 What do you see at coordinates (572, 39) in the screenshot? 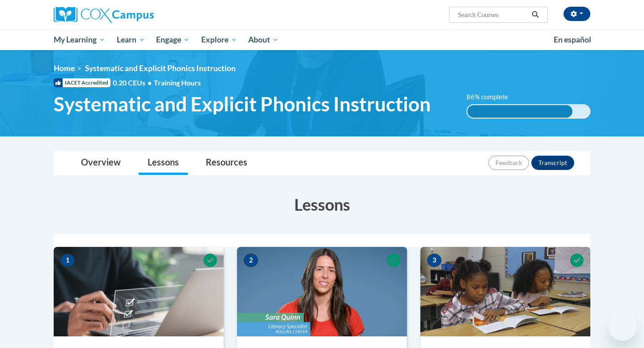
I see `span: En español` at bounding box center [572, 39].